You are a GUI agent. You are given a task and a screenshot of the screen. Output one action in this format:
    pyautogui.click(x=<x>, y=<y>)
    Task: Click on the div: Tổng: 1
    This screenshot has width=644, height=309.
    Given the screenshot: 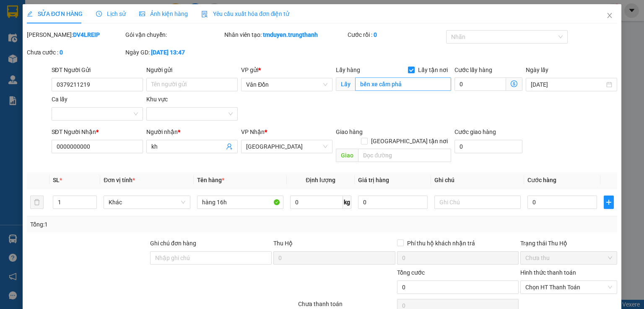 What is the action you would take?
    pyautogui.click(x=140, y=225)
    